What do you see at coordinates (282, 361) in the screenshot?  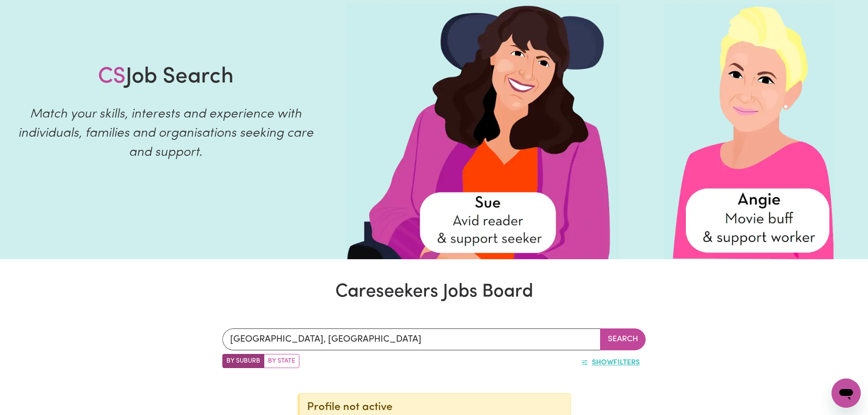 I see `label: Search by state` at bounding box center [282, 361].